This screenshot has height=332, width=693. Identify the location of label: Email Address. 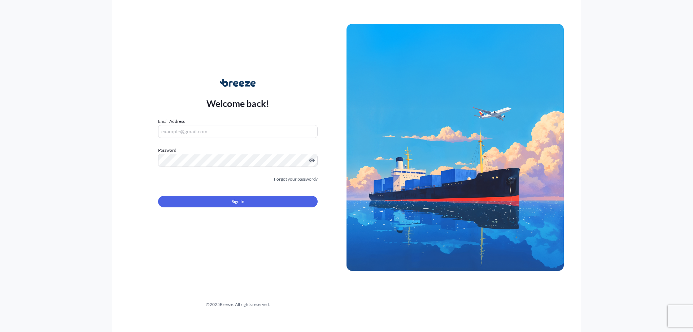
(171, 121).